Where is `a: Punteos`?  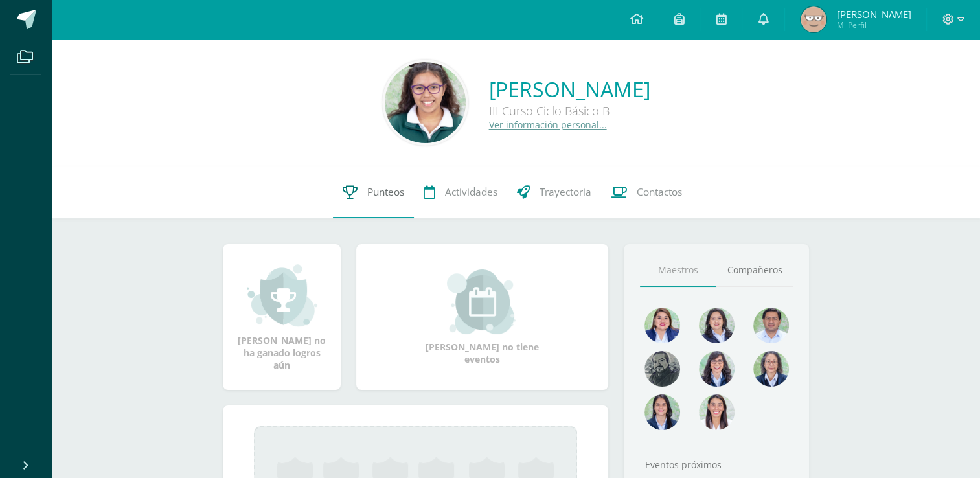
a: Punteos is located at coordinates (373, 192).